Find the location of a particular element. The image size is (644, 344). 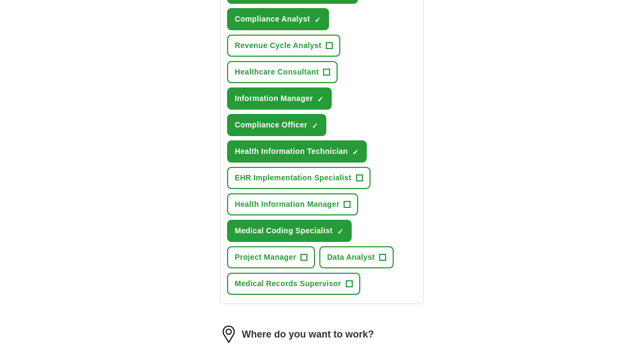

button: Revenue Cycle Analyst is located at coordinates (284, 45).